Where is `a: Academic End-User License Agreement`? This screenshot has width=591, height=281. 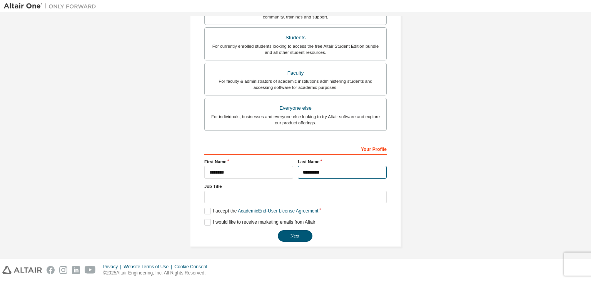 a: Academic End-User License Agreement is located at coordinates (278, 211).